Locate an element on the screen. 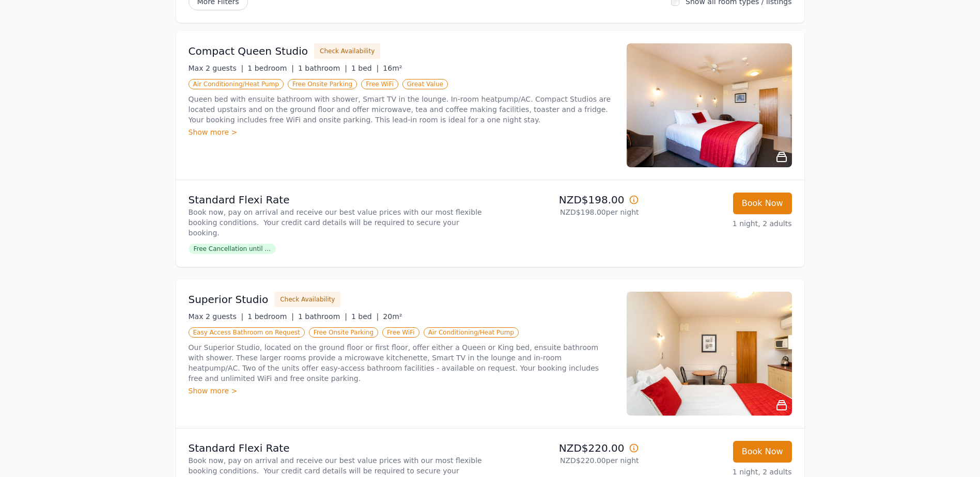  p: NZD$198.00 per night is located at coordinates (567, 212).